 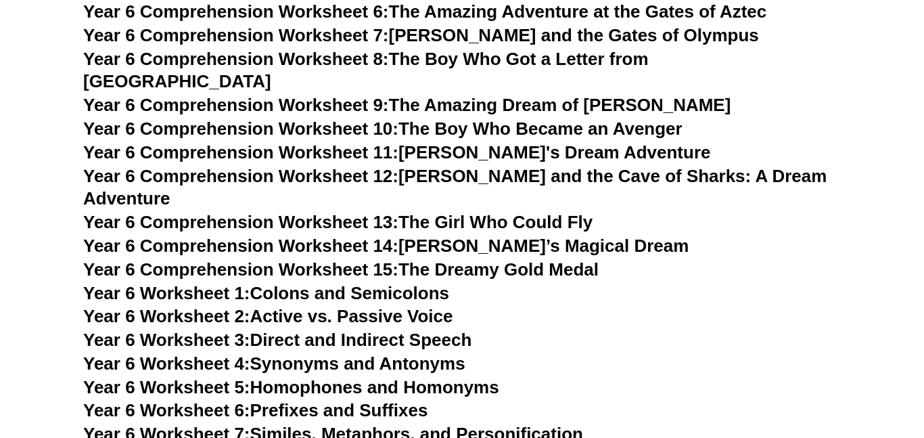 What do you see at coordinates (241, 246) in the screenshot?
I see `span: Year 6 Comprehension Worksheet 14:` at bounding box center [241, 246].